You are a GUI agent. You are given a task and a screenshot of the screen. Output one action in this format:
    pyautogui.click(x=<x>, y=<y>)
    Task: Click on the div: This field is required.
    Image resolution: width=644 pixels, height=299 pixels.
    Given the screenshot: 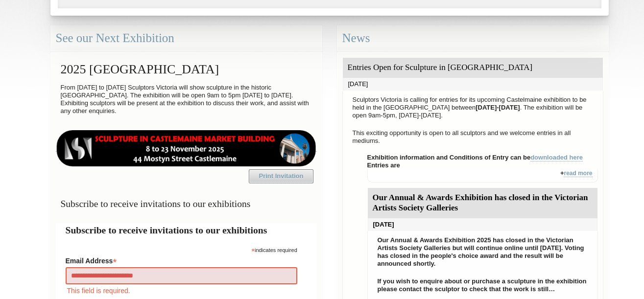 What is the action you would take?
    pyautogui.click(x=181, y=291)
    